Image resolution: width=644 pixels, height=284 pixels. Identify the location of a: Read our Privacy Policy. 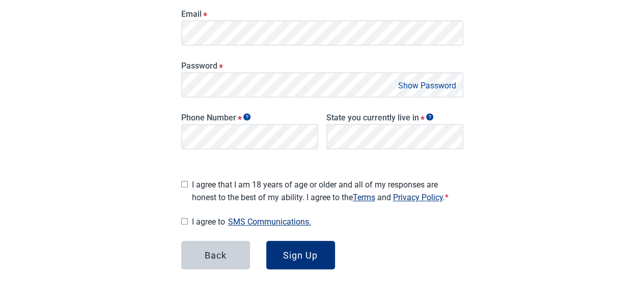
(418, 198).